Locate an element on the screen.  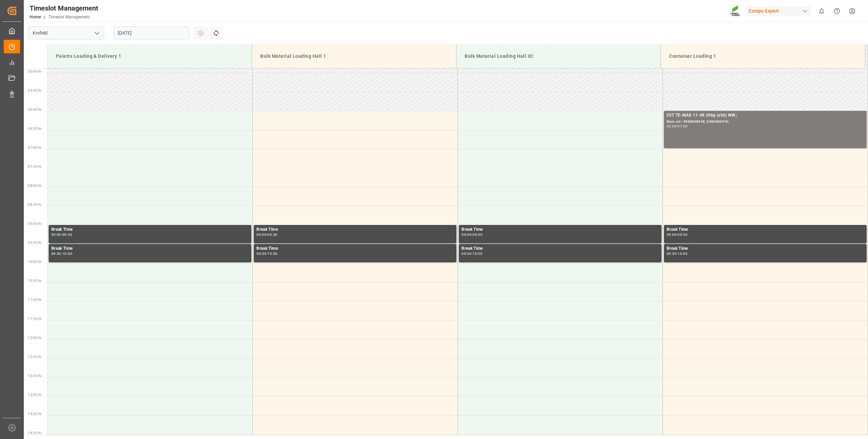
input: Type to search/select is located at coordinates (66, 33).